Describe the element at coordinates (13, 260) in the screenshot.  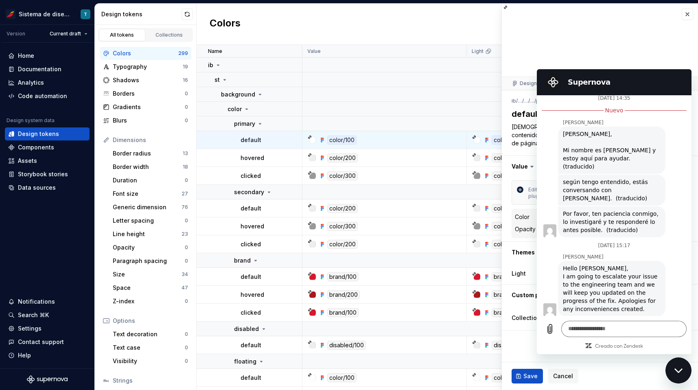
I see `button: Cargar archivo` at that location.